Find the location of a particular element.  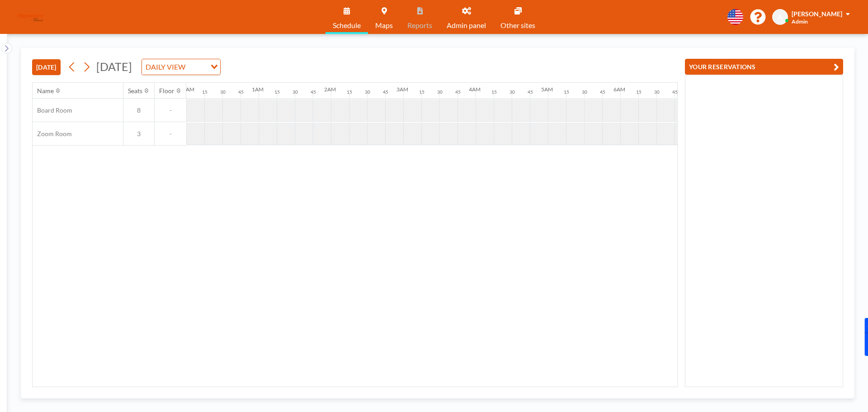

div: Search for option is located at coordinates (181, 67).